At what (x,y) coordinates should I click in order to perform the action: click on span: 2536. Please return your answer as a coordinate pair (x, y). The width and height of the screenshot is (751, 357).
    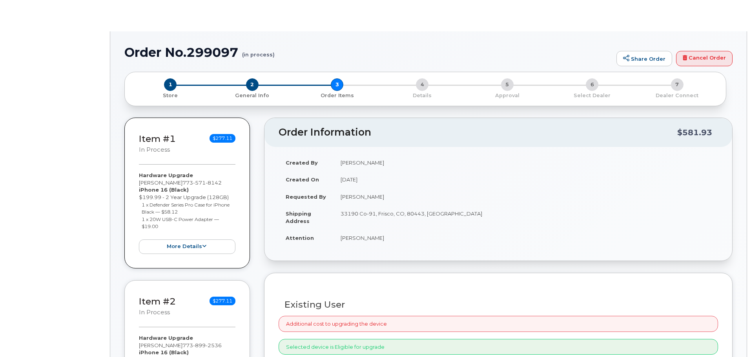
    Looking at the image, I should click on (213, 346).